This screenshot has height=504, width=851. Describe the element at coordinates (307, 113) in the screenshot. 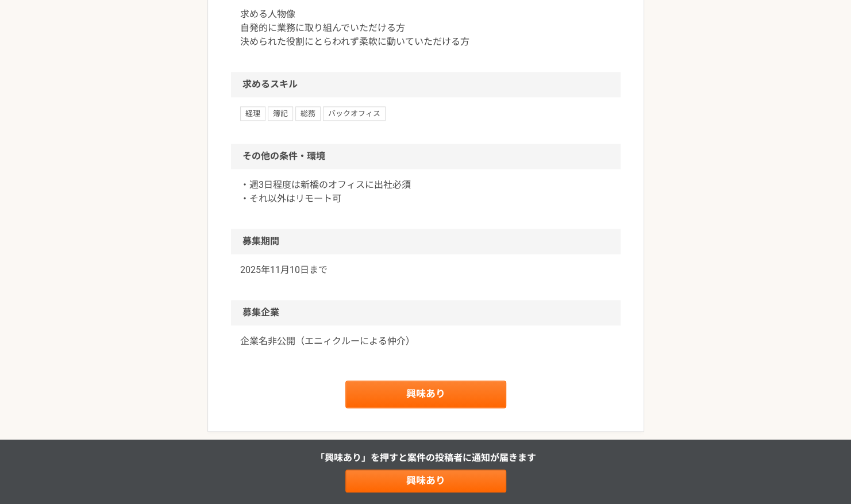

I see `span: 総務` at that location.